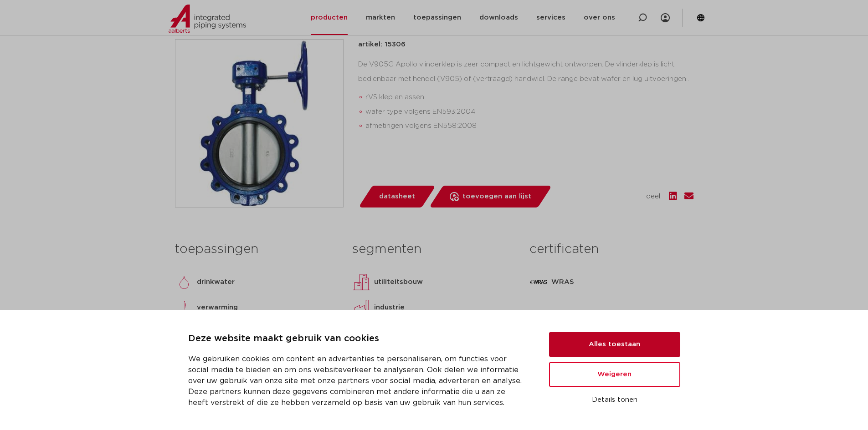  What do you see at coordinates (614, 345) in the screenshot?
I see `button: Alles toestaan` at bounding box center [614, 345].